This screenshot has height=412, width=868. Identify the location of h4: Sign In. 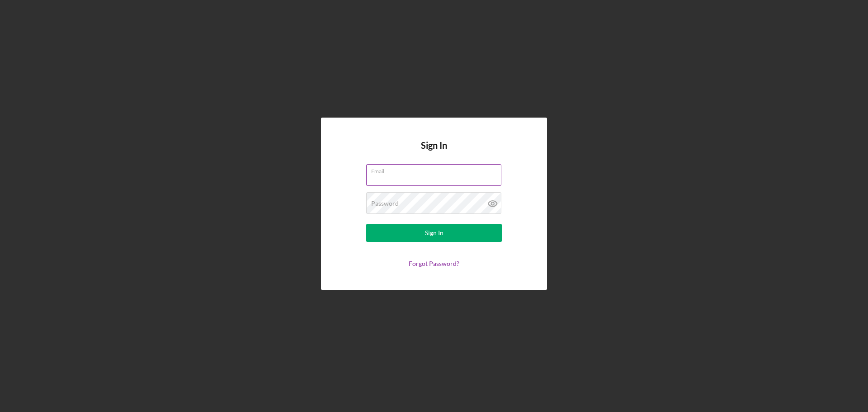
(434, 152).